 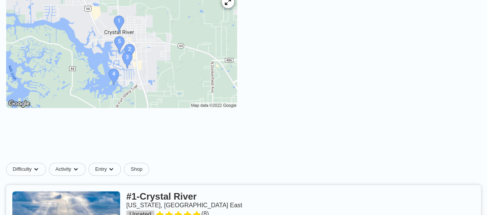 I want to click on span: Activity, so click(x=63, y=169).